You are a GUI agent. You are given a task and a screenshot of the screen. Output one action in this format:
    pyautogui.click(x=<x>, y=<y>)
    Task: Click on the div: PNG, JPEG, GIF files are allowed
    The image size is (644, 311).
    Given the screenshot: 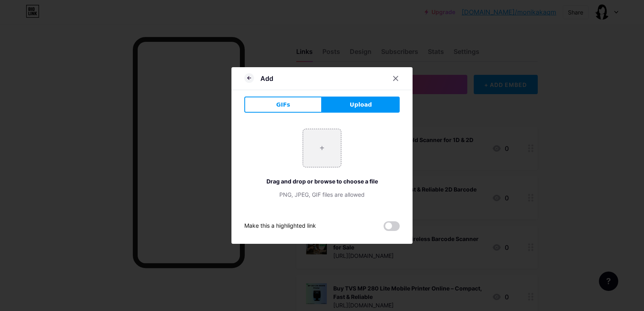 What is the action you would take?
    pyautogui.click(x=322, y=194)
    